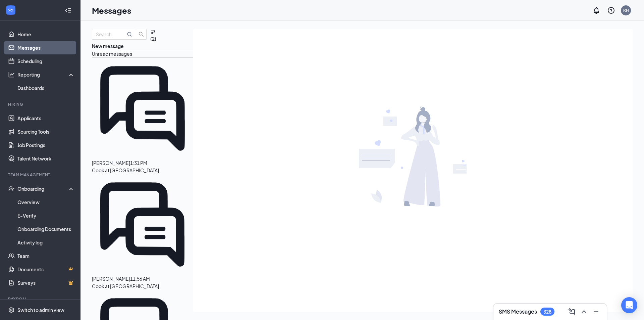 This screenshot has width=644, height=320. Describe the element at coordinates (140, 278) in the screenshot. I see `p: 11:56 AM` at that location.